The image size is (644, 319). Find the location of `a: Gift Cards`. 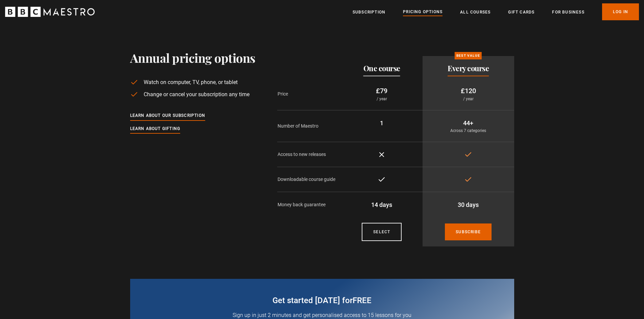

a: Gift Cards is located at coordinates (521, 12).